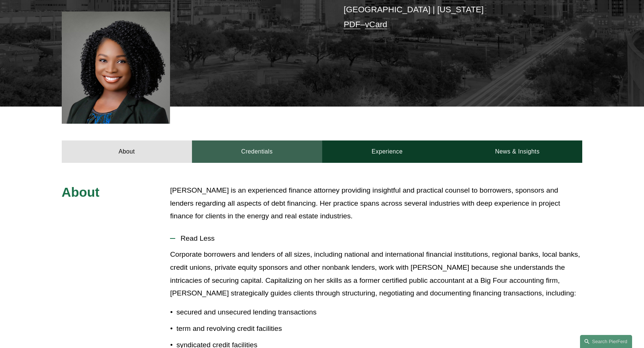 The height and width of the screenshot is (348, 644). I want to click on p: secured and unsecured lending transactions, so click(379, 312).